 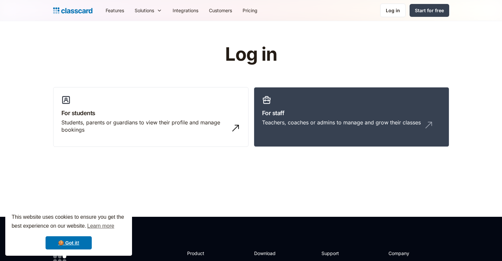 I want to click on div: Students, parents or guardians to view their profile and manage bookings, so click(x=144, y=126).